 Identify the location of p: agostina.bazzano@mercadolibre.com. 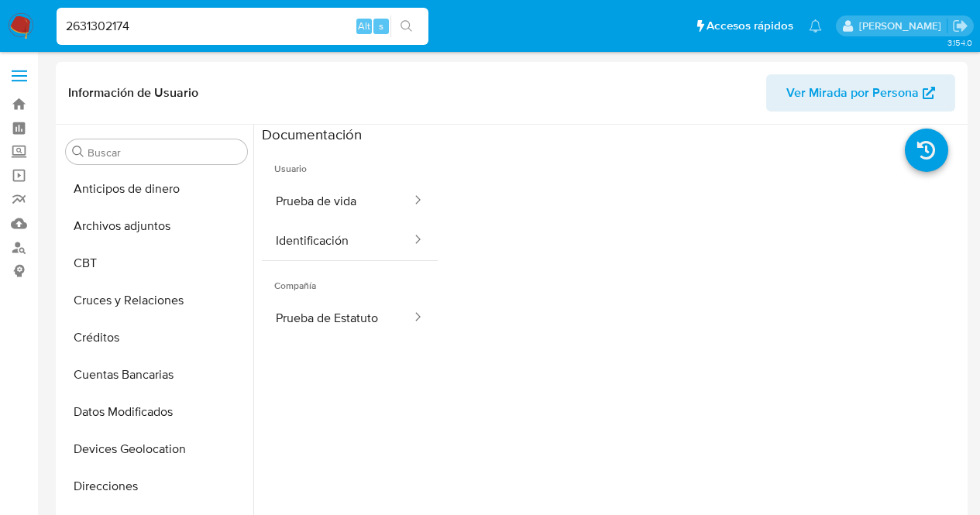
(902, 25).